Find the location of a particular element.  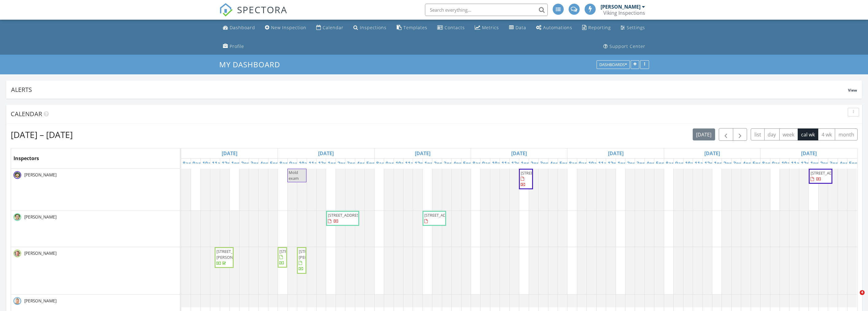

button: Next is located at coordinates (740, 134).